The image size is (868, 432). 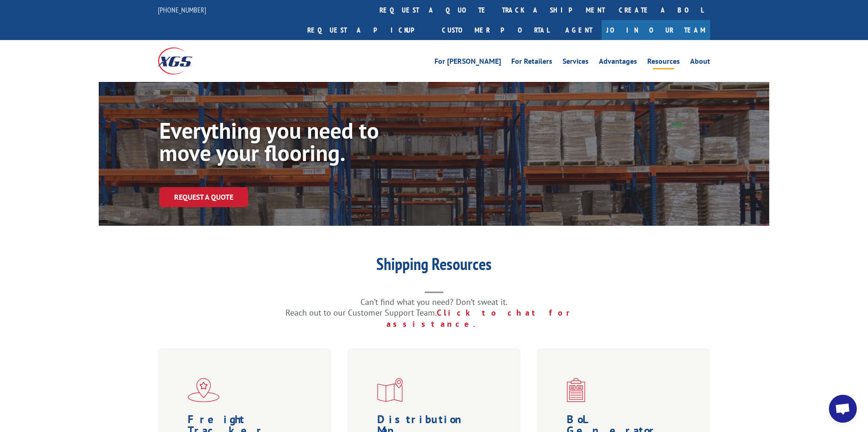 I want to click on a: Join Our Team, so click(x=655, y=30).